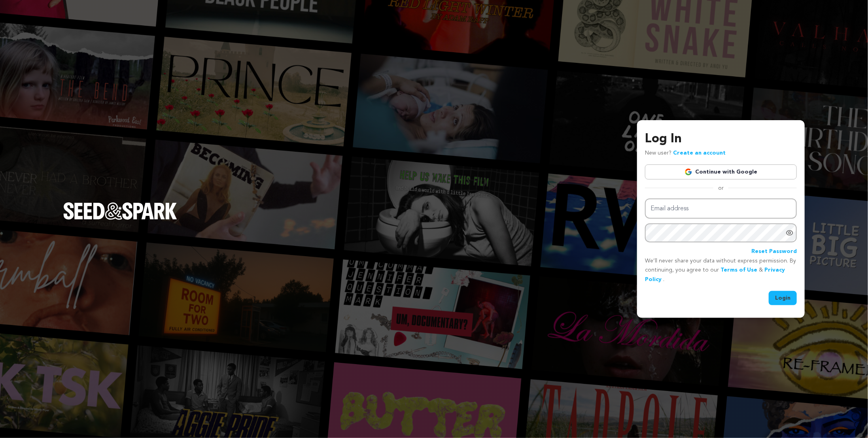 This screenshot has width=868, height=438. Describe the element at coordinates (721, 270) in the screenshot. I see `p: We’ll never share your data without express permission. By continuing, you agree to our & .` at that location.